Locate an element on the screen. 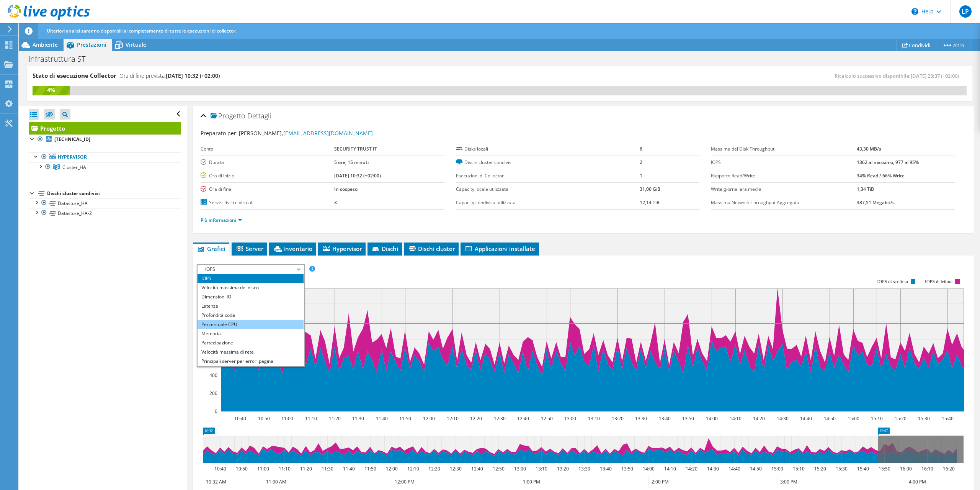  b: 1,34 TiB is located at coordinates (865, 188).